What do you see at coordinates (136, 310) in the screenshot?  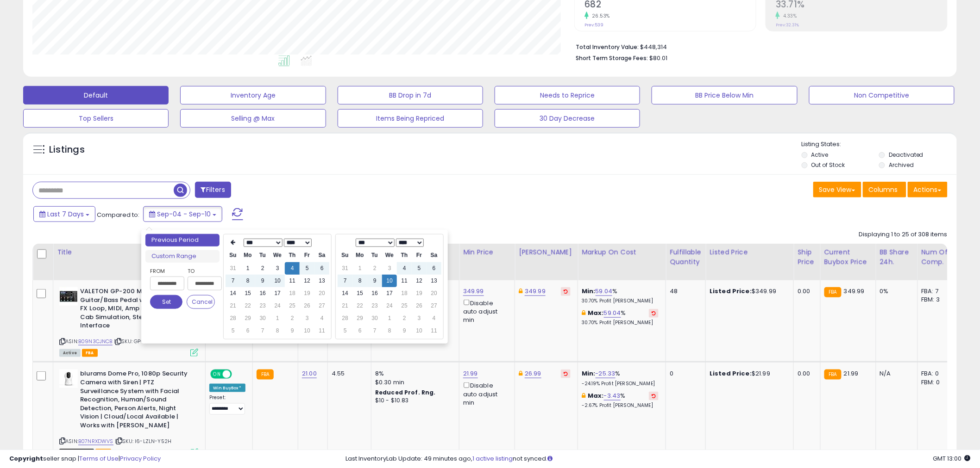 I see `b: VALETON GP-200 Multi-Effects Guitar/Bass Pedal with Expression, FX Loop, MIDI, Amp Modeling, IR C...` at bounding box center [136, 310].